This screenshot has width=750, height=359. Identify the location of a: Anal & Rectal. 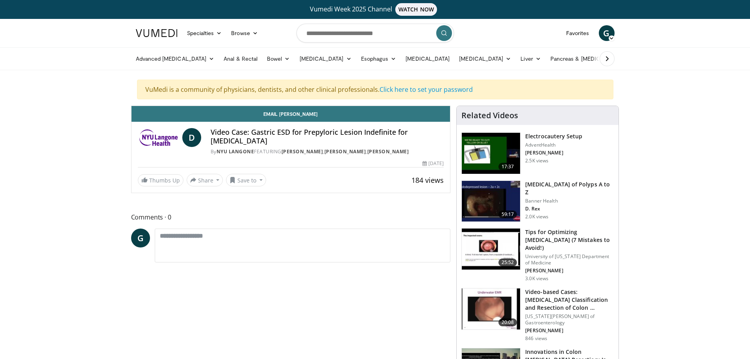
(241, 59).